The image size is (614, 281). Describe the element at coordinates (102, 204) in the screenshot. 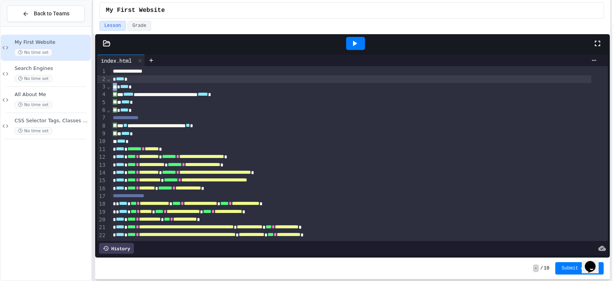

I see `div: 18` at that location.